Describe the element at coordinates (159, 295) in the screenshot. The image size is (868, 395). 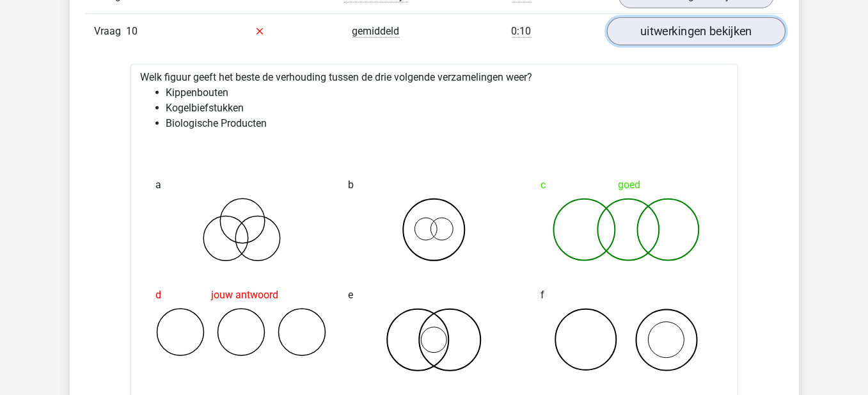
I see `span: d` at that location.